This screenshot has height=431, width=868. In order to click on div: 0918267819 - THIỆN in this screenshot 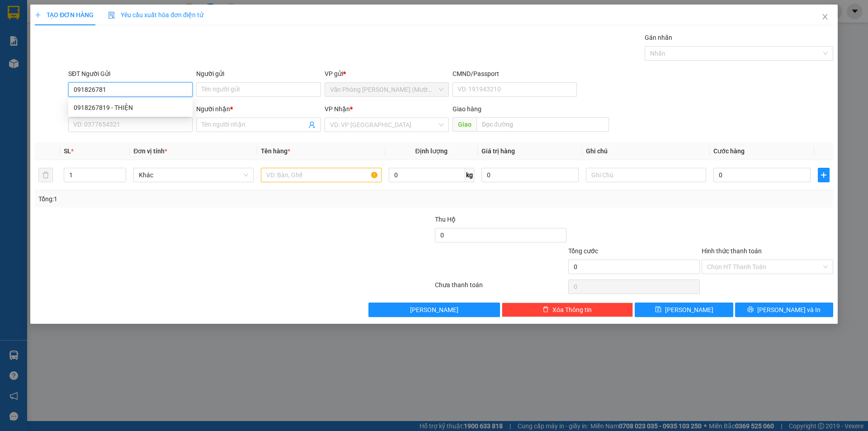, I will do `click(130, 108)`.